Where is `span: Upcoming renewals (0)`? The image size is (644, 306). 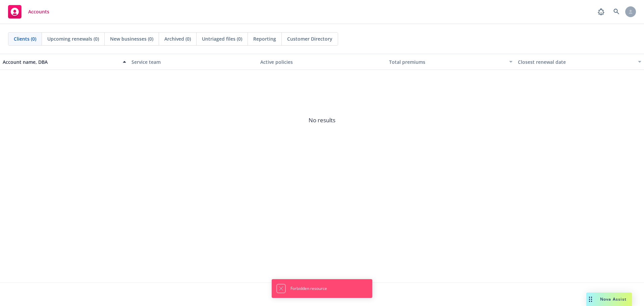 span: Upcoming renewals (0) is located at coordinates (73, 38).